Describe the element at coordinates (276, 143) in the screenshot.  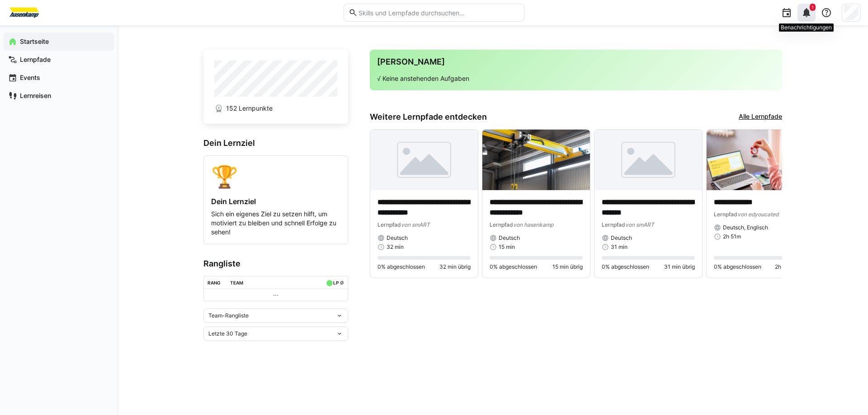
I see `h3: Dein Lernziel` at that location.